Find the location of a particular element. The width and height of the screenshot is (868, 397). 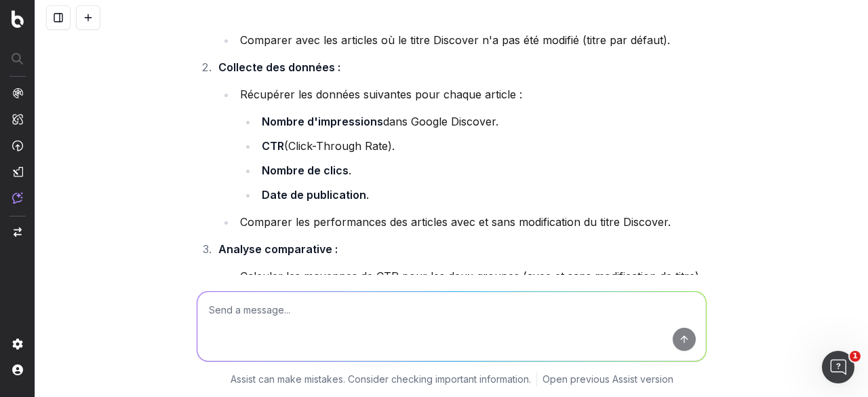

img: Switch project is located at coordinates (18, 232).